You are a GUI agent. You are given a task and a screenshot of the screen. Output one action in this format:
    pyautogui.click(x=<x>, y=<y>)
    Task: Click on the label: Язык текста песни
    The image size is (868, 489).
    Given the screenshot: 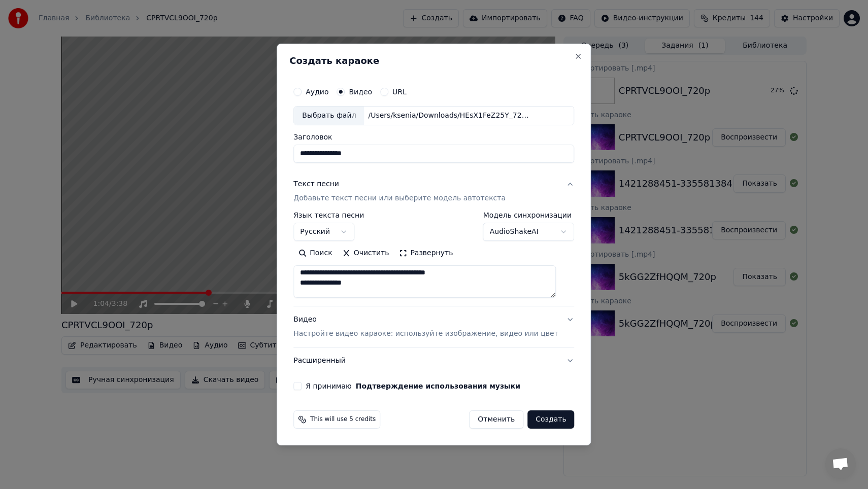 What is the action you would take?
    pyautogui.click(x=328, y=215)
    